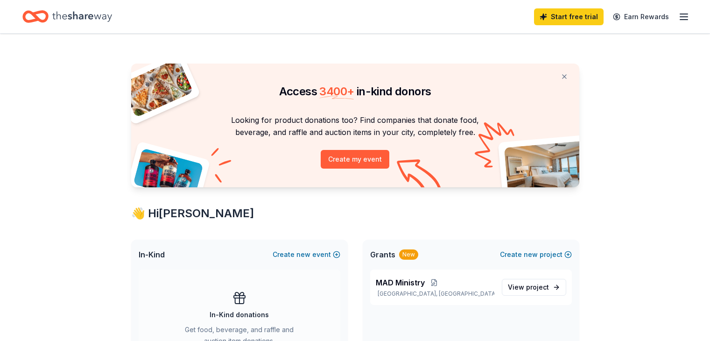 The image size is (710, 341). I want to click on span: In-Kind, so click(152, 254).